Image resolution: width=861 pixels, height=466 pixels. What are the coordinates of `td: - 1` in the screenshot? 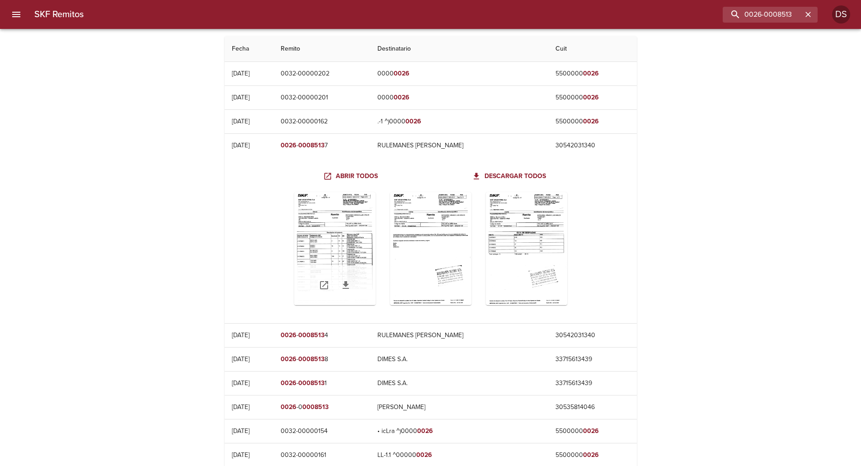 It's located at (322, 383).